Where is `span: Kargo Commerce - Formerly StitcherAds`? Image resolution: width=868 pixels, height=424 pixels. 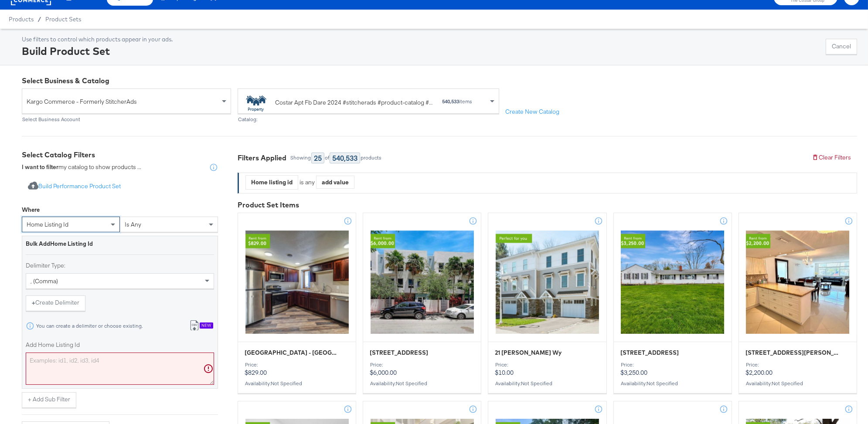
span: Kargo Commerce - Formerly StitcherAds is located at coordinates (123, 101).